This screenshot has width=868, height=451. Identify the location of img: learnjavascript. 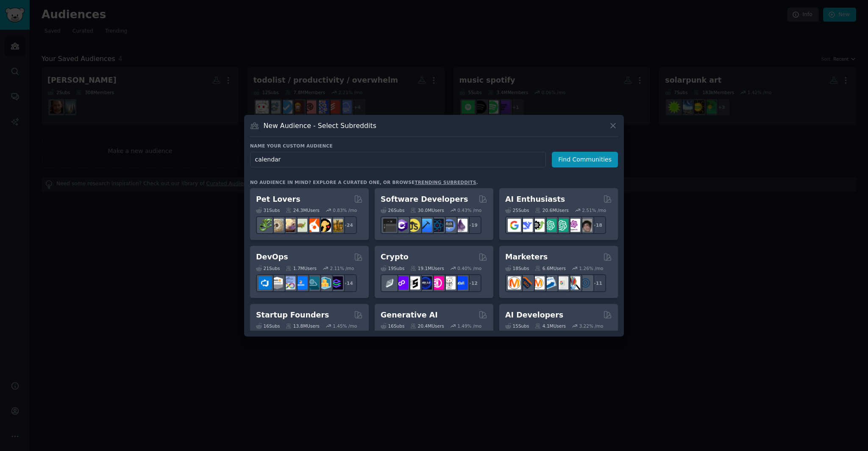
(413, 226).